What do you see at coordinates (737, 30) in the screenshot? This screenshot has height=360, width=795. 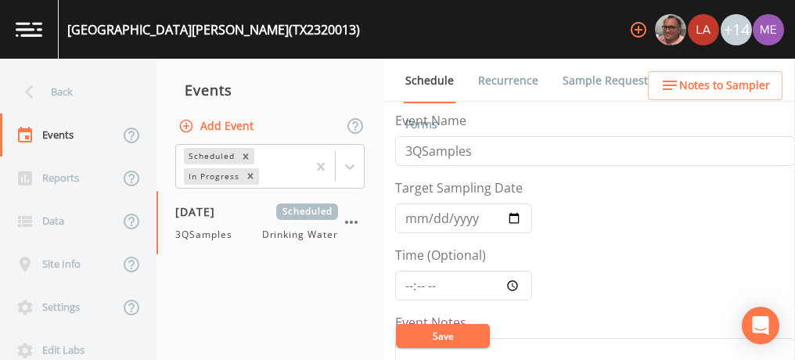 I see `div: +14` at bounding box center [737, 30].